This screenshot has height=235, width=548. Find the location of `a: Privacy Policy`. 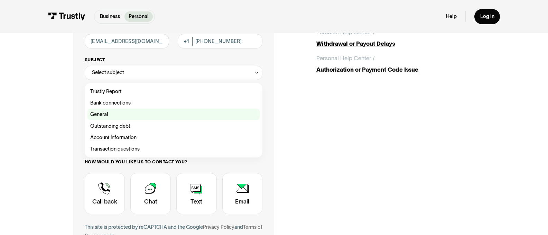

a: Privacy Policy is located at coordinates (218, 227).